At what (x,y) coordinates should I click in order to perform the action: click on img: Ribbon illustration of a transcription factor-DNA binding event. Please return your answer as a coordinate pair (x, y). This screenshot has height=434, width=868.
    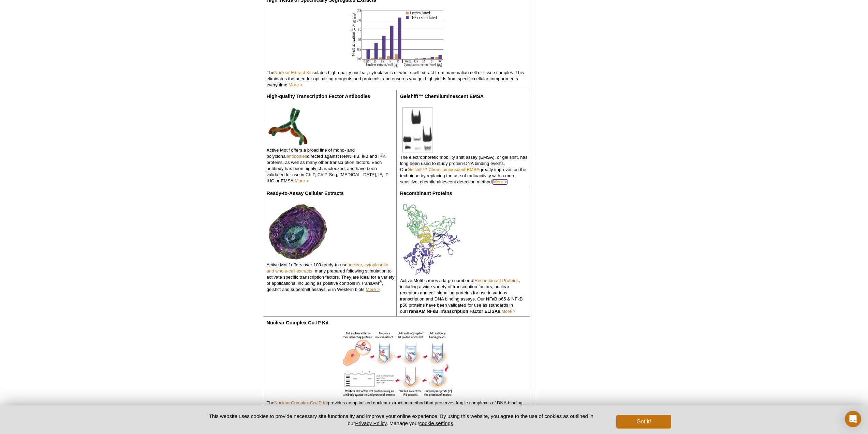
    Looking at the image, I should click on (431, 239).